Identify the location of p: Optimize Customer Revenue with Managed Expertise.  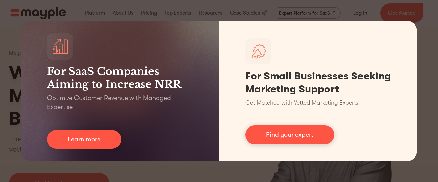
(120, 103).